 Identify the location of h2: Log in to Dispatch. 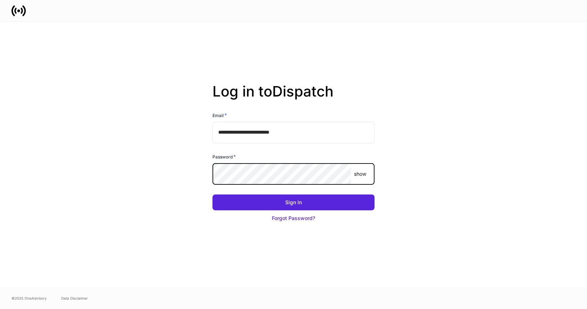
(293, 97).